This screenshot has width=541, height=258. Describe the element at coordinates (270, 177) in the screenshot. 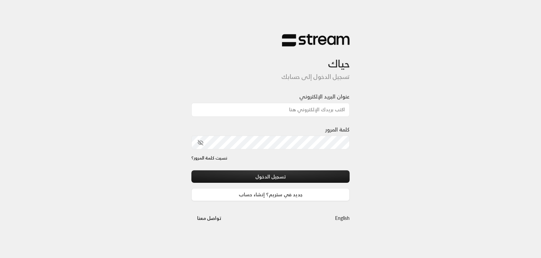

I see `button: تسجيل الدخول` at that location.